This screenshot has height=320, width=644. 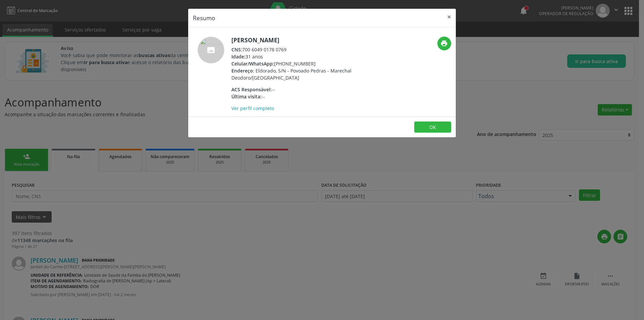 I want to click on span: Endereço:, so click(x=243, y=70).